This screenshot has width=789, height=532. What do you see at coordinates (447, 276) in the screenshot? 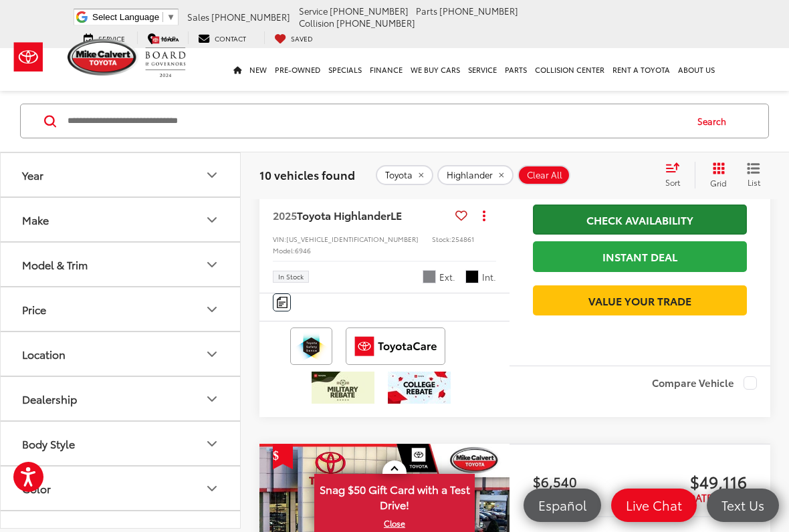
I see `span: Ext.` at bounding box center [447, 276].